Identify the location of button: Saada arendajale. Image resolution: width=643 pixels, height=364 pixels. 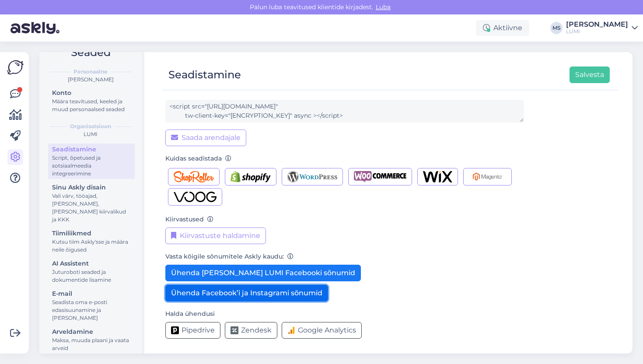
(206, 138).